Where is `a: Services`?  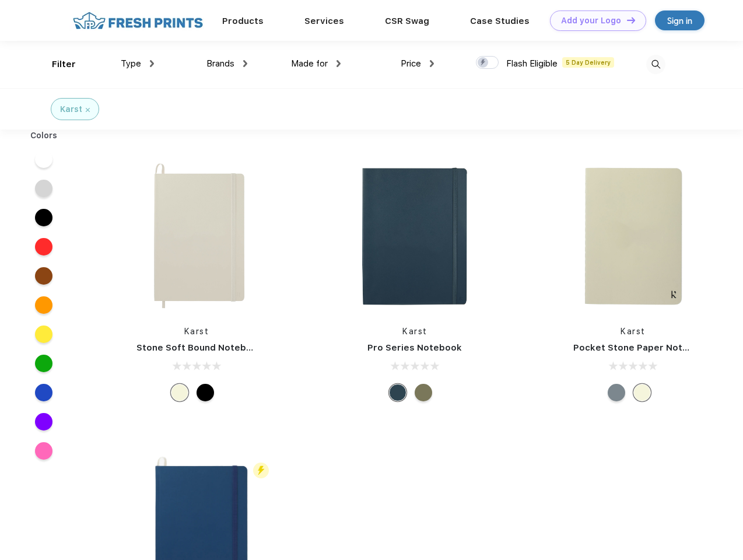 a: Services is located at coordinates (324, 21).